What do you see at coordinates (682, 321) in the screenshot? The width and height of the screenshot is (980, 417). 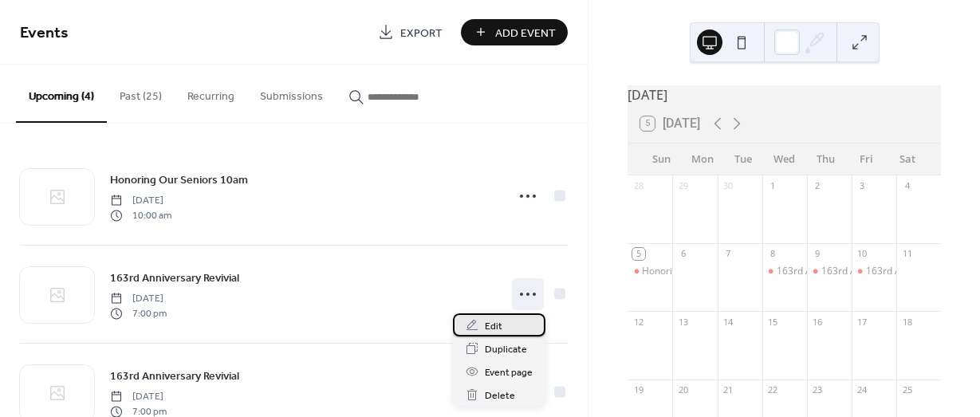 I see `div: 13` at bounding box center [682, 321].